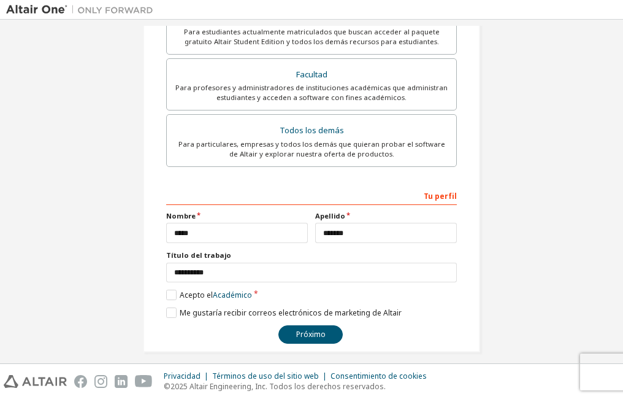  I want to click on img: youtube.svg, so click(144, 381).